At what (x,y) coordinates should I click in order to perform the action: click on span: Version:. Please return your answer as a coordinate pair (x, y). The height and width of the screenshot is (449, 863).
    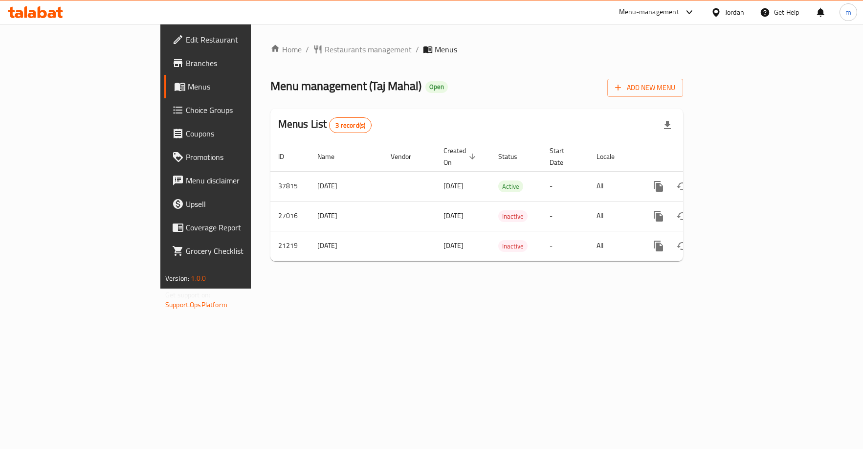
    Looking at the image, I should click on (177, 278).